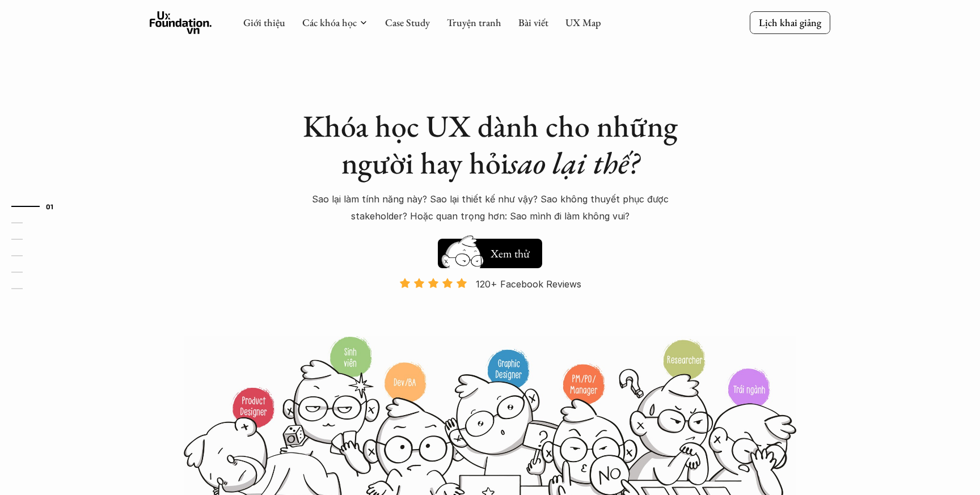 The image size is (980, 495). Describe the element at coordinates (50, 206) in the screenshot. I see `strong: 01` at that location.